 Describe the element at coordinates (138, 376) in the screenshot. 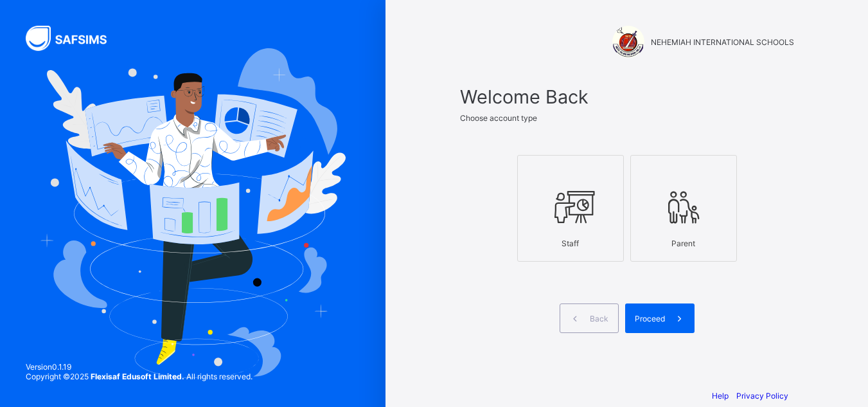

I see `strong: Flexisaf Edusoft Limited.` at that location.